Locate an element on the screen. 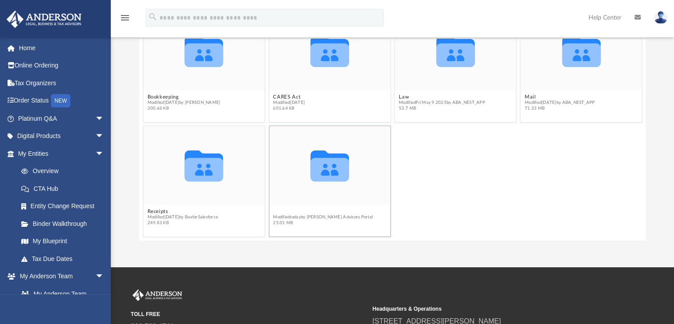 Image resolution: width=674 pixels, height=324 pixels. span: 71.33 MB is located at coordinates (560, 108).